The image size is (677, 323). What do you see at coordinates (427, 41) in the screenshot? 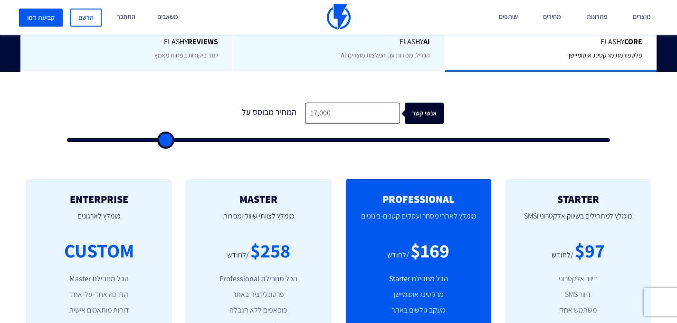
I see `b: AI` at bounding box center [427, 41].